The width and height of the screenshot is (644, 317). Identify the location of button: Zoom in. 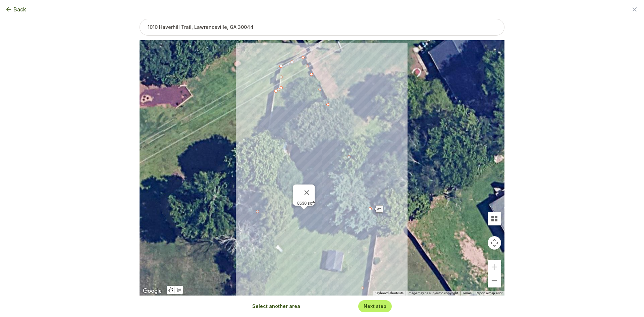
(494, 267).